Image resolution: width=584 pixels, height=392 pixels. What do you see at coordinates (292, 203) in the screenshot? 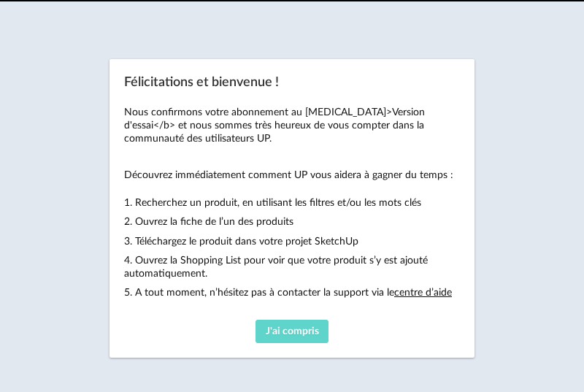
I see `p: 1. Recherchez un produit, en utilisant les filtres et/ou les mots clés` at bounding box center [292, 203].